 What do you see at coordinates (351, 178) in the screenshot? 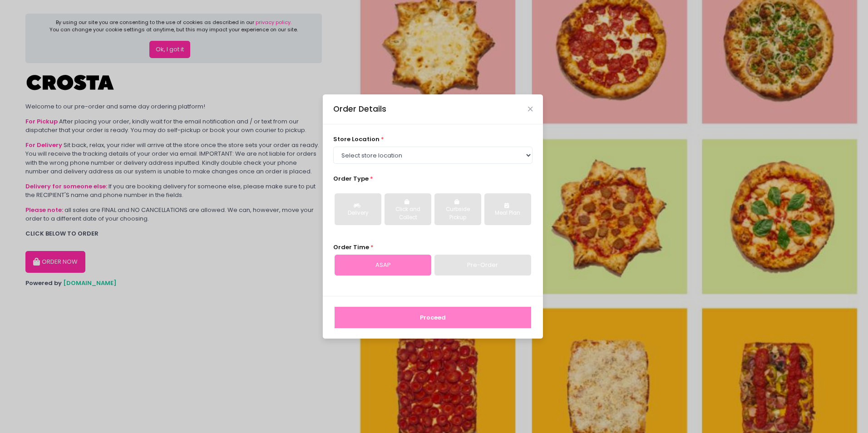
I see `span: Order Type` at bounding box center [351, 178].